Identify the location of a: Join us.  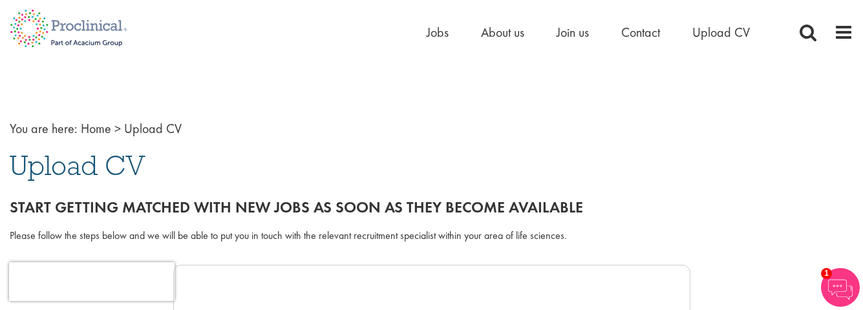
(573, 32).